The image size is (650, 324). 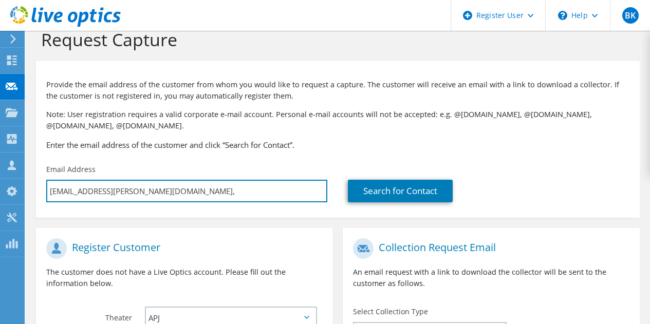 What do you see at coordinates (89, 315) in the screenshot?
I see `label: Theater` at bounding box center [89, 315].